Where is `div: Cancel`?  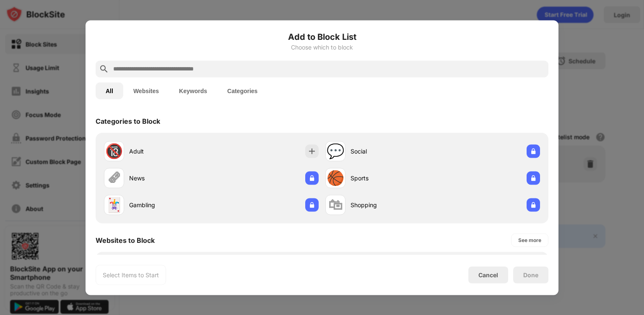
div: Cancel is located at coordinates (488, 275).